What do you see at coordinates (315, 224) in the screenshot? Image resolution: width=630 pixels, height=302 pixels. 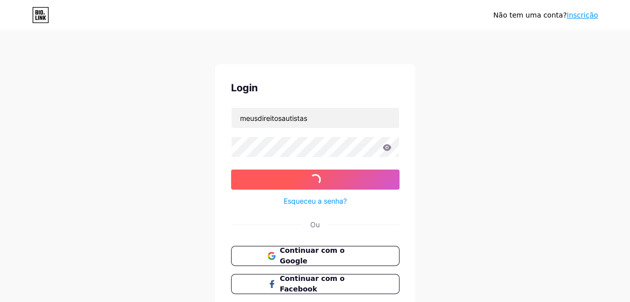 I see `div: Ou` at bounding box center [315, 224].